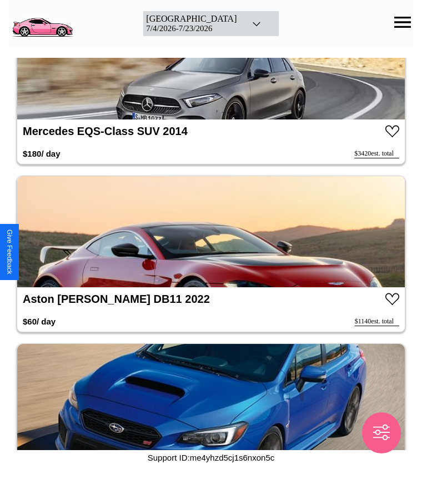 Image resolution: width=422 pixels, height=504 pixels. Describe the element at coordinates (42, 153) in the screenshot. I see `h3: $ 180 / day` at that location.